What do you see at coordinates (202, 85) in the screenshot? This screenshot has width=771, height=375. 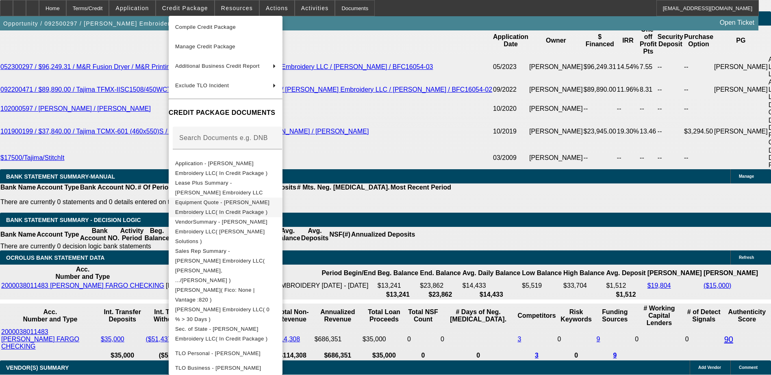 I see `span: Exclude TLO Incident` at bounding box center [202, 85].